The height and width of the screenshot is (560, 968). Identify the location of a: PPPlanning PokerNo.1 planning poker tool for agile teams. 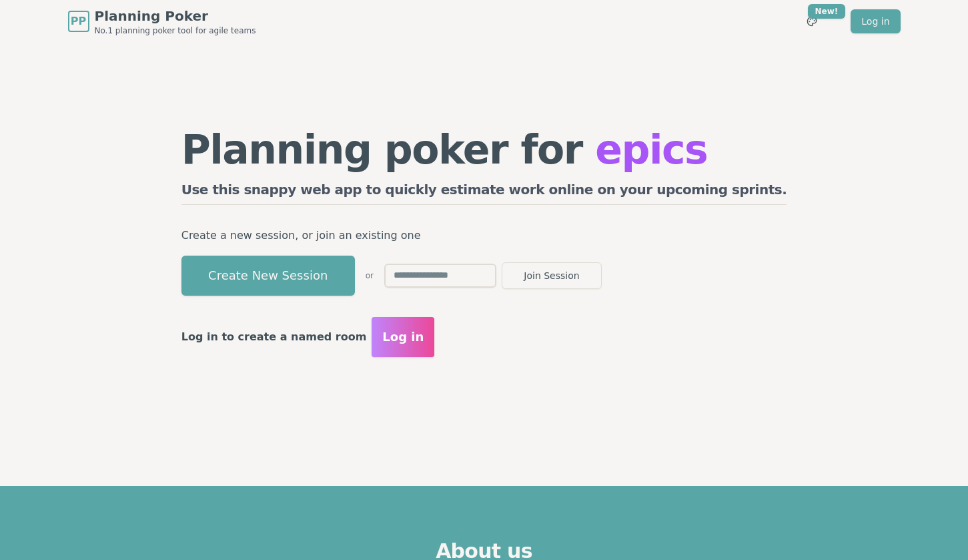
(162, 21).